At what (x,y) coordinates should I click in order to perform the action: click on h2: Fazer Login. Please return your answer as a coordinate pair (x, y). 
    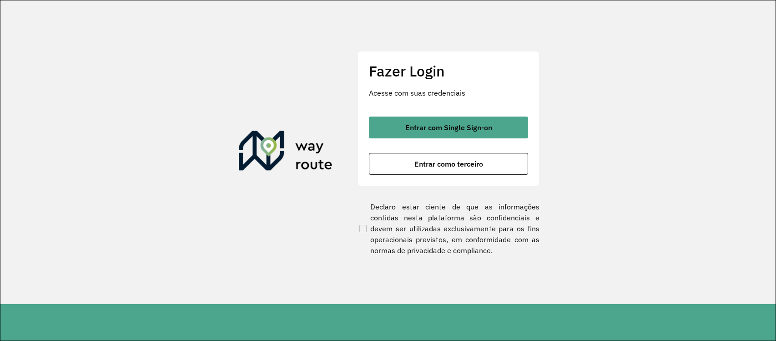
    Looking at the image, I should click on (448, 71).